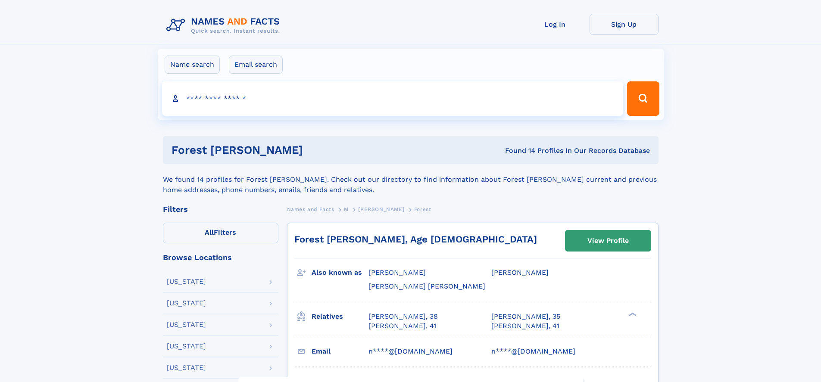 This screenshot has height=382, width=821. Describe the element at coordinates (526, 151) in the screenshot. I see `div: Found 14 Profiles In Our Records Database` at that location.